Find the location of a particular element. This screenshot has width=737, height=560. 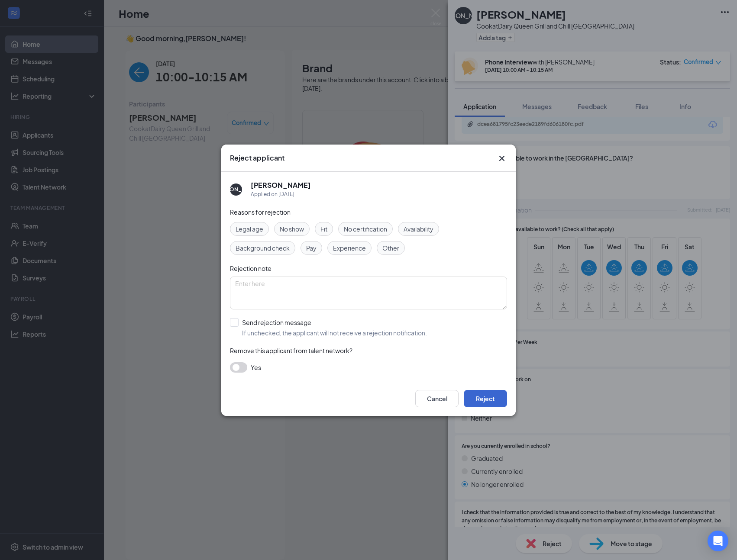

span: Remove this applicant from talent network? is located at coordinates (291, 351).